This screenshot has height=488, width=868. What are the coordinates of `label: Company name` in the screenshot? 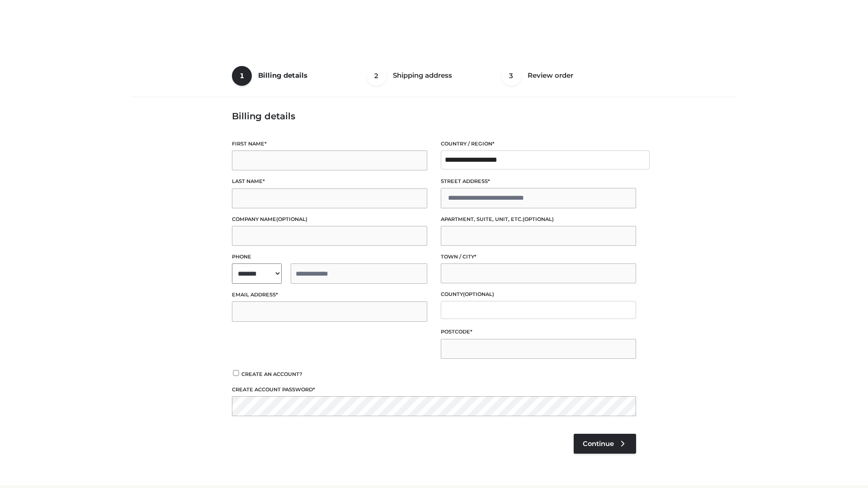 It's located at (330, 219).